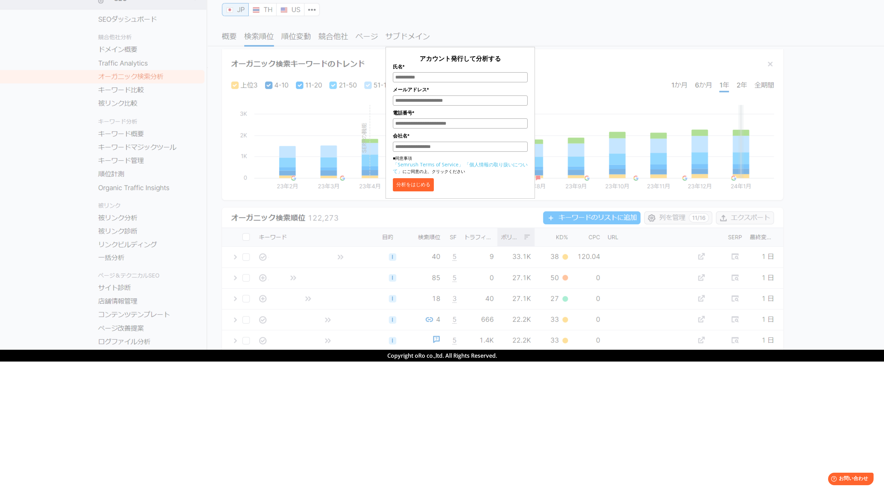 This screenshot has width=884, height=497. What do you see at coordinates (31, 9) in the screenshot?
I see `span: お問い合わせ` at bounding box center [31, 9].